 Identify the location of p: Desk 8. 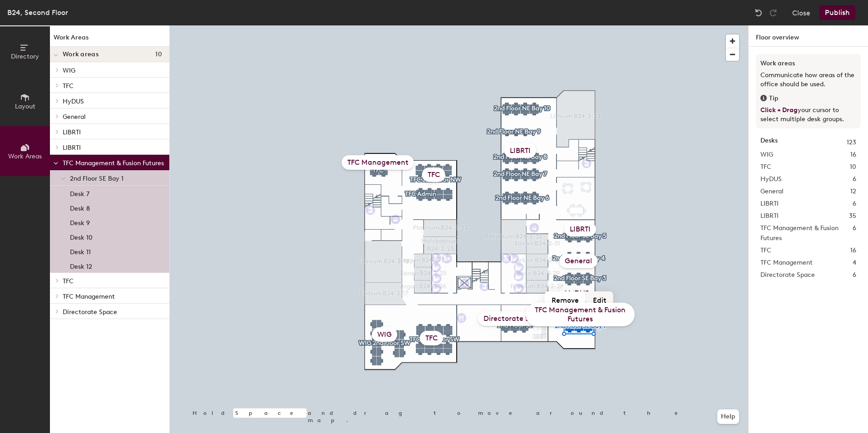
(80, 207).